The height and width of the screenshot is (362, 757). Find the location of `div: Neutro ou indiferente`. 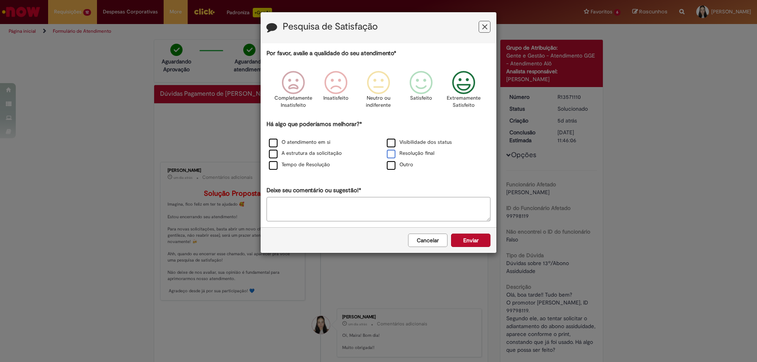

div: Neutro ou indiferente is located at coordinates (378, 92).